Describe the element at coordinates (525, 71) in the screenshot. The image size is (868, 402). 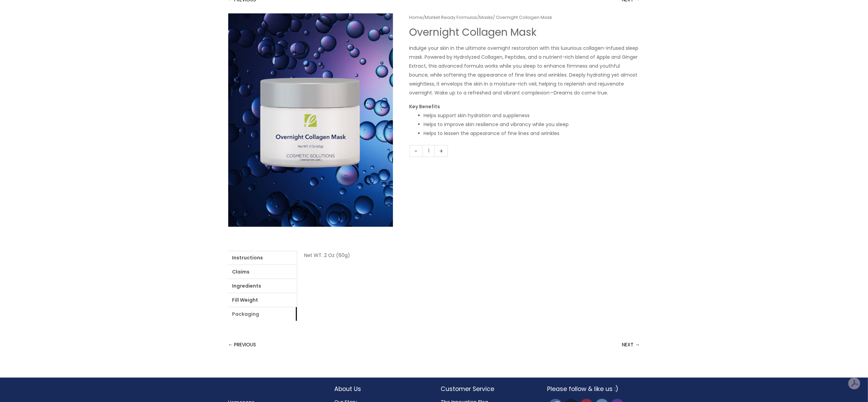
I see `p: Indulge your skin in the ultimate overnight restoration with this luxurious collagen-infused slee...` at that location.